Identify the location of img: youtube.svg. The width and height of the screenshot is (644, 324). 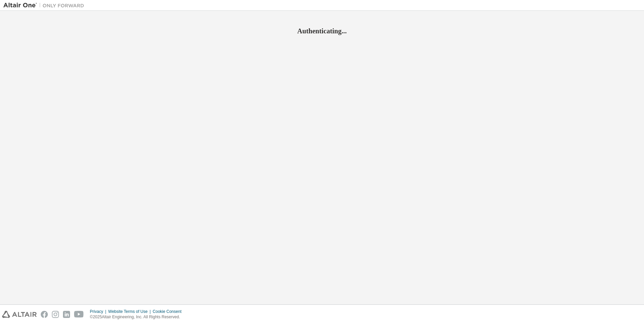
(79, 314).